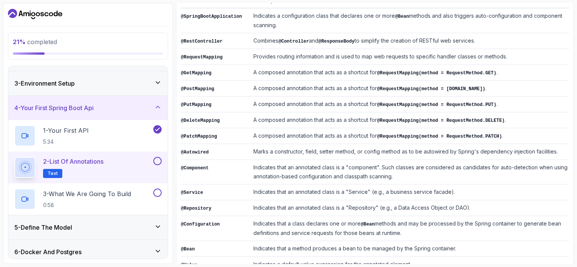 Image resolution: width=577 pixels, height=267 pixels. What do you see at coordinates (409, 172) in the screenshot?
I see `td: Indicates that an annotated class is a "component". Such classes are considered as candidates for...` at bounding box center [409, 172].